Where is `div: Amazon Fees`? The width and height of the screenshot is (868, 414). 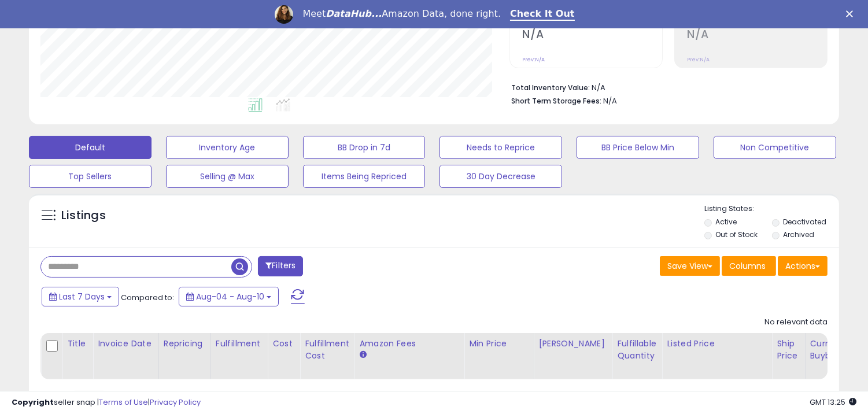
div: Amazon Fees is located at coordinates (409, 343).